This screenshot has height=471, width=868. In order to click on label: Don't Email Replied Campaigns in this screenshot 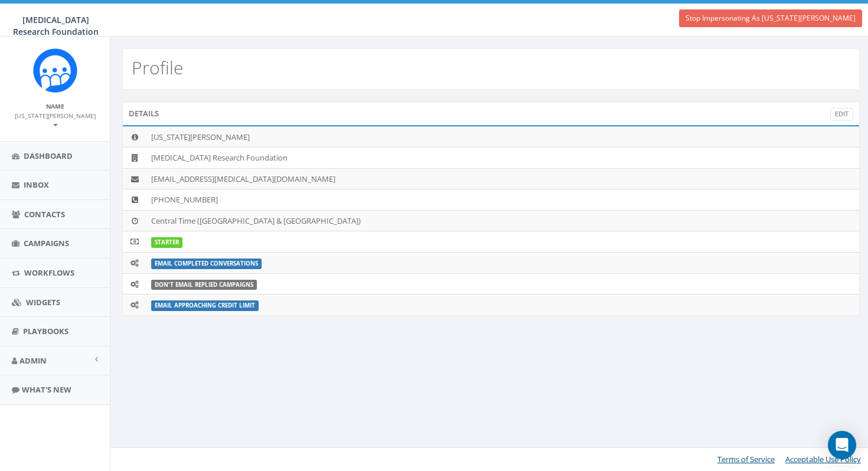, I will do `click(204, 285)`.